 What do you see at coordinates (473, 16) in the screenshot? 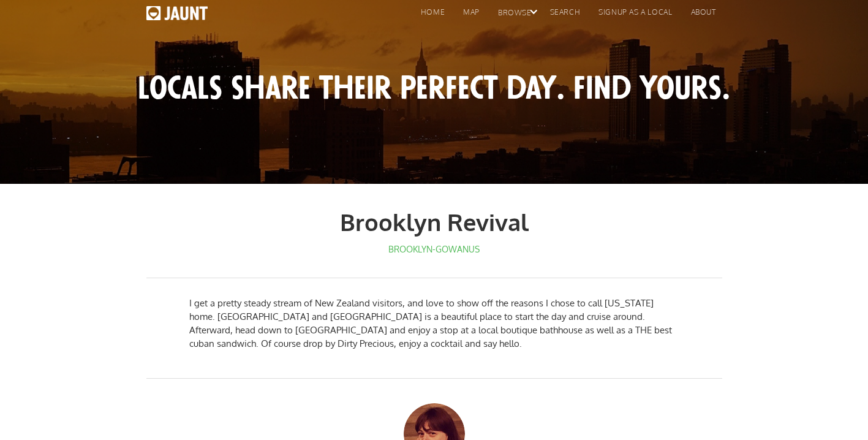
I see `div: homemapbrowse` at bounding box center [473, 16].